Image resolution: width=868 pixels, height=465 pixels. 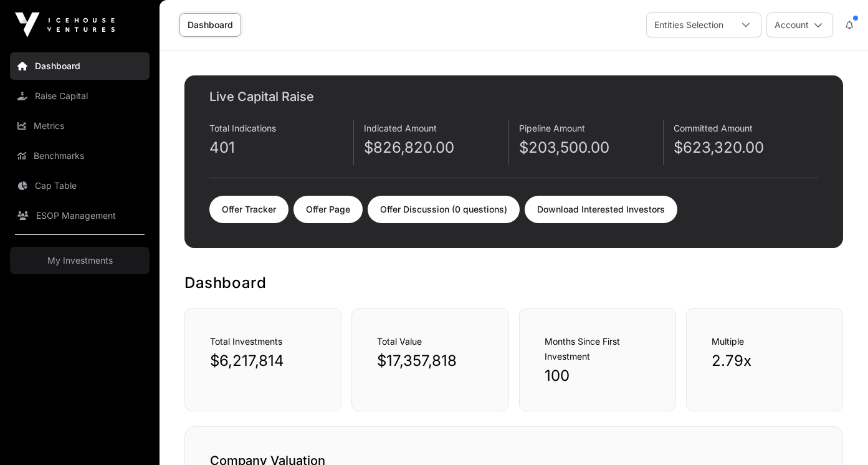 What do you see at coordinates (513, 96) in the screenshot?
I see `h2: Live Capital Raise` at bounding box center [513, 96].